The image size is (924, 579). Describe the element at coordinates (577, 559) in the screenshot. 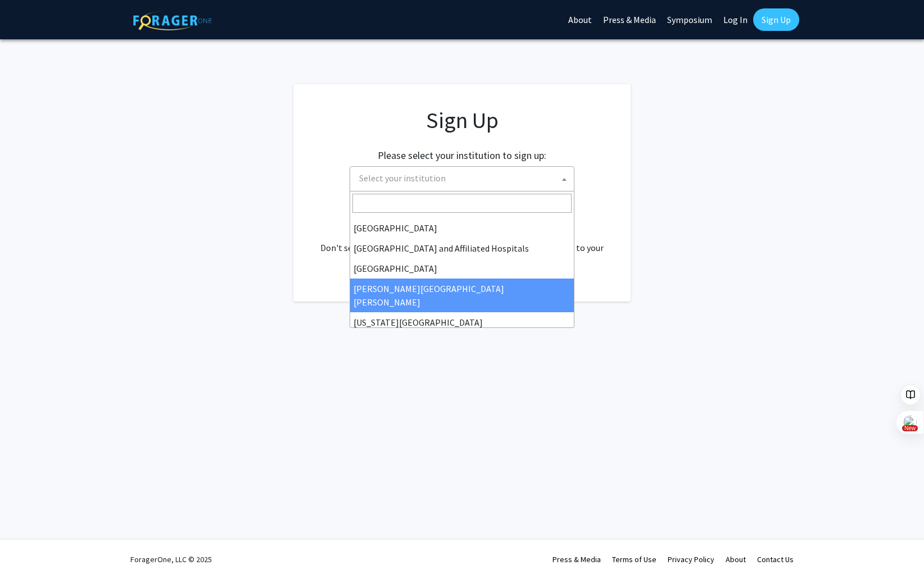

I see `a: Press & Media` at that location.